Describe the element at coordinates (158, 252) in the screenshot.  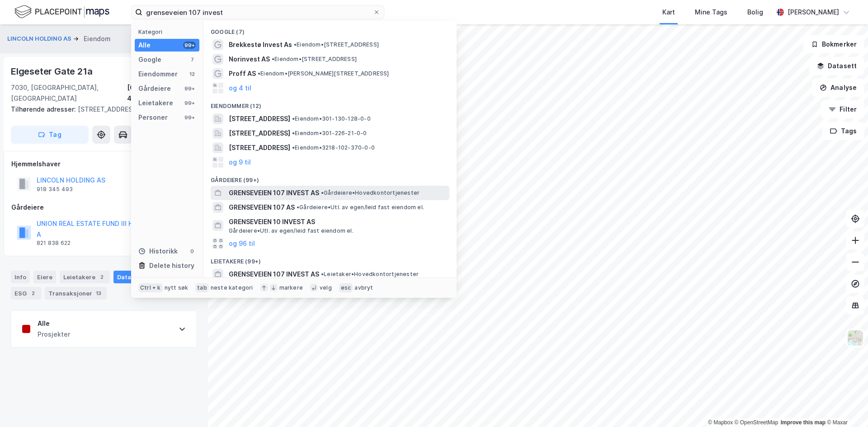
I see `div: Historikk` at that location.